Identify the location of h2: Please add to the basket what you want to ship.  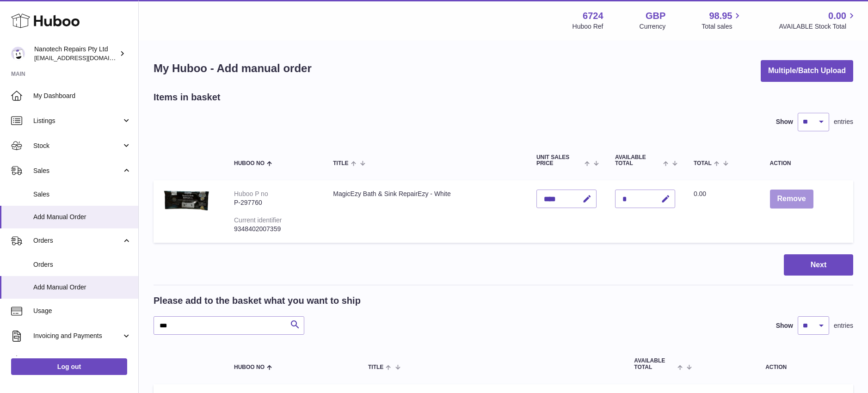
(257, 301).